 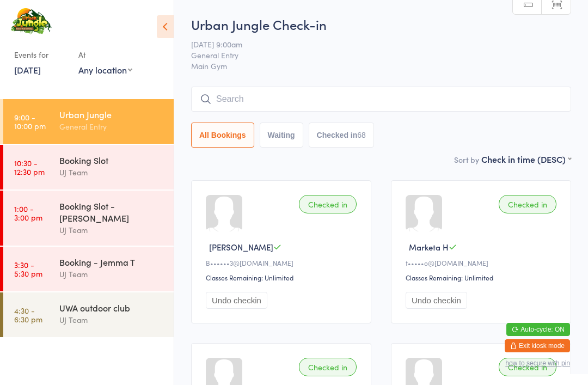 What do you see at coordinates (361, 135) in the screenshot?
I see `div: 68` at bounding box center [361, 135].